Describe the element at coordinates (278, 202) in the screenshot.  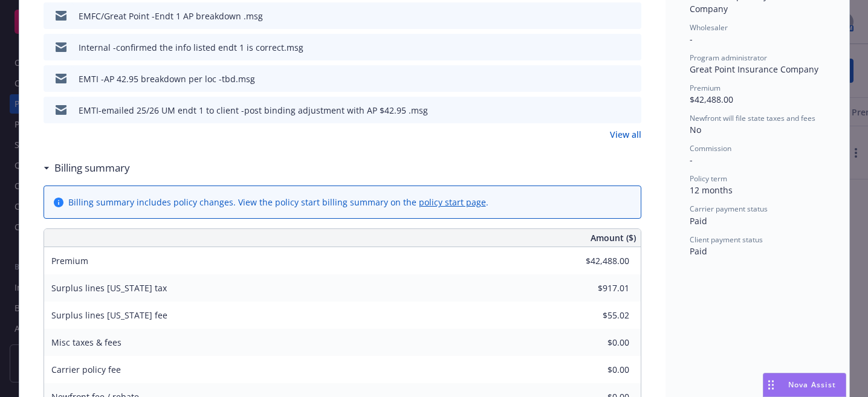
I see `div: Billing summary includes policy changes. View the policy start billing summary on the .` at that location.